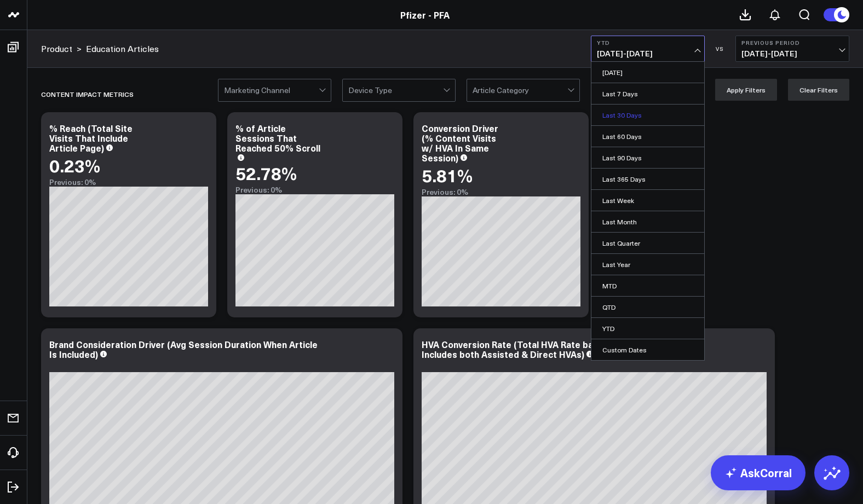 Image resolution: width=863 pixels, height=504 pixels. What do you see at coordinates (57, 49) in the screenshot?
I see `a: Product` at bounding box center [57, 49].